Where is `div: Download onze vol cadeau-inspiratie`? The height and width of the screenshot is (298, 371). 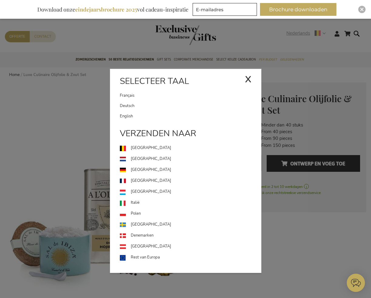
div: Download onze vol cadeau-inspiratie is located at coordinates (113, 9).